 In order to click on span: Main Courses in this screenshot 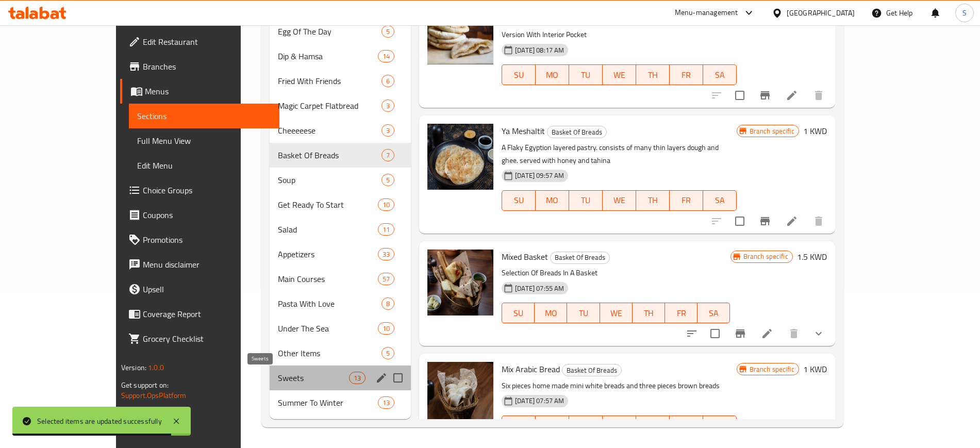, I will do `click(328, 279)`.